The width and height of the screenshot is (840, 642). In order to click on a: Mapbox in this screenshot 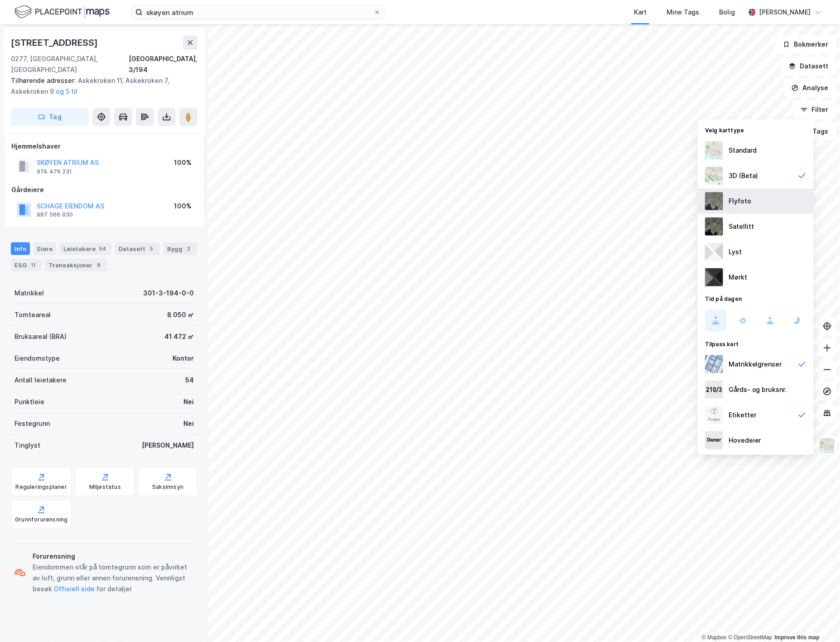, I will do `click(714, 637)`.